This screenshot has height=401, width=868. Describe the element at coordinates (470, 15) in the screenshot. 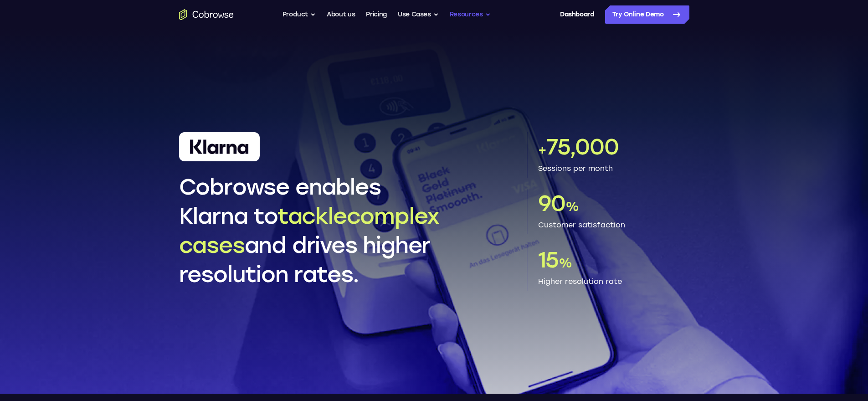

I see `button: Resources` at that location.